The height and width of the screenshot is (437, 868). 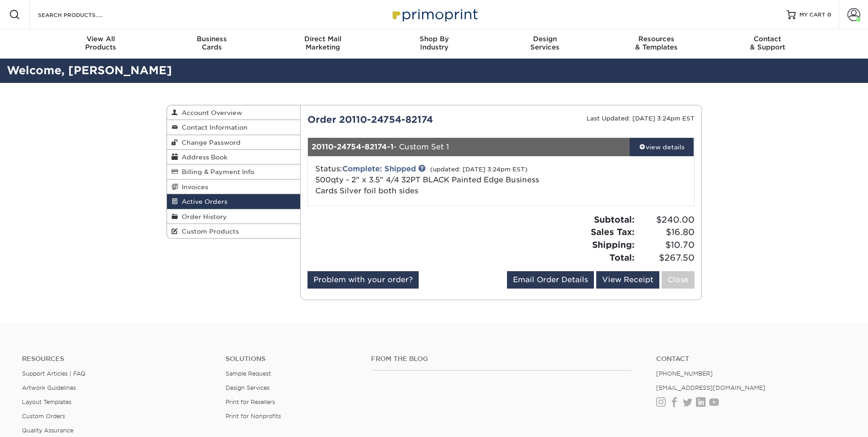 I want to click on div: & Support, so click(x=768, y=43).